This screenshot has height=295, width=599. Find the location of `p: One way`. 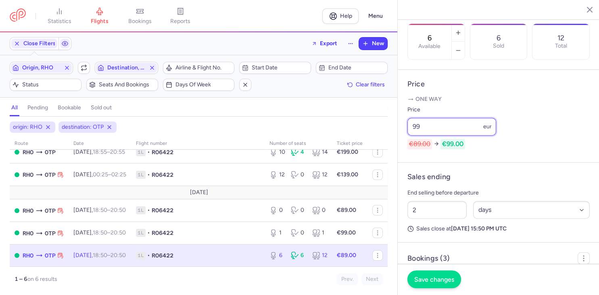

p: One way is located at coordinates (499, 99).